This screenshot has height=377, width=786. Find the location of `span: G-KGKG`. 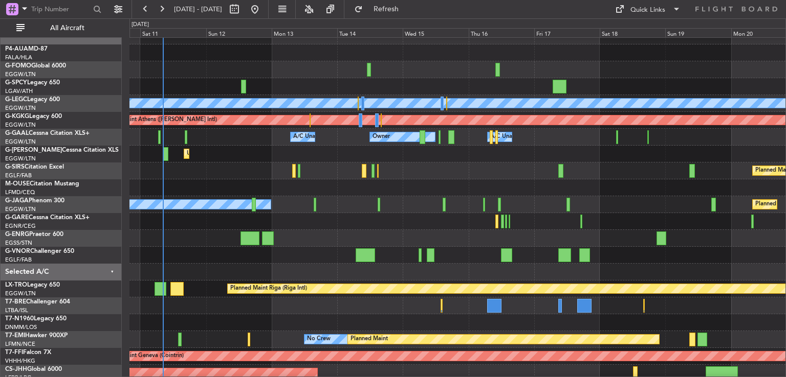

span: G-KGKG is located at coordinates (17, 117).